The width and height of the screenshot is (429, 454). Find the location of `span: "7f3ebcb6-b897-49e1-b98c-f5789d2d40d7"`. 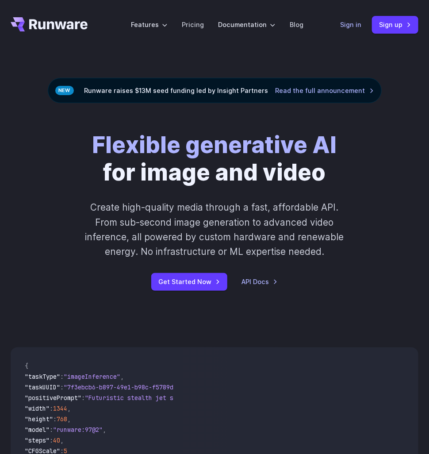

span: "7f3ebcb6-b897-49e1-b98c-f5789d2d40d7" is located at coordinates (131, 387).